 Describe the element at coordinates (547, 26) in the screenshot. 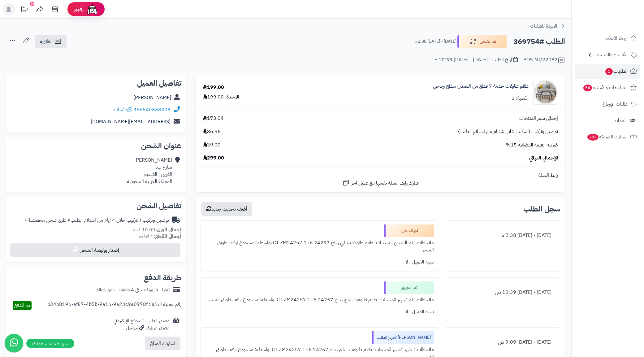

I see `a: العودة للطلبات` at that location.